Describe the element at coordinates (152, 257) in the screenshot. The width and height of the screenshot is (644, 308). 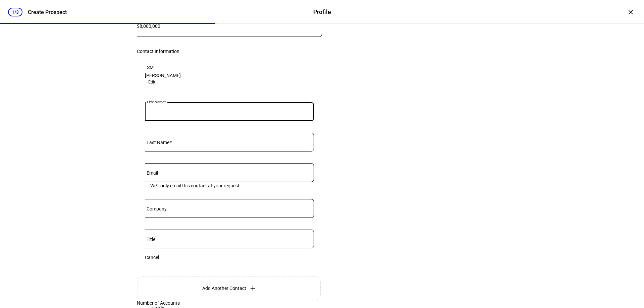
I see `span: Cancel` at that location.